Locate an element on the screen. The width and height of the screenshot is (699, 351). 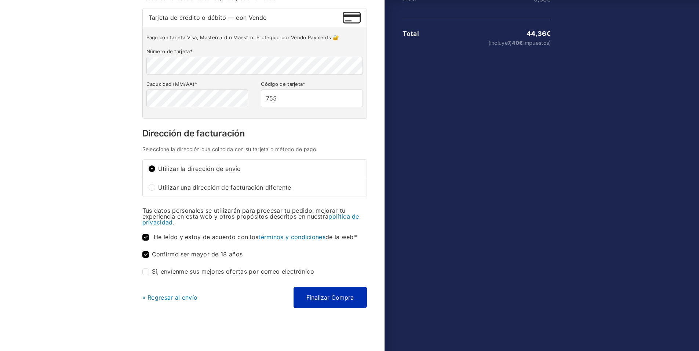
input: He leído y estoy de acuerdo con lostérminos y condicionesde la web is located at coordinates (146, 237).